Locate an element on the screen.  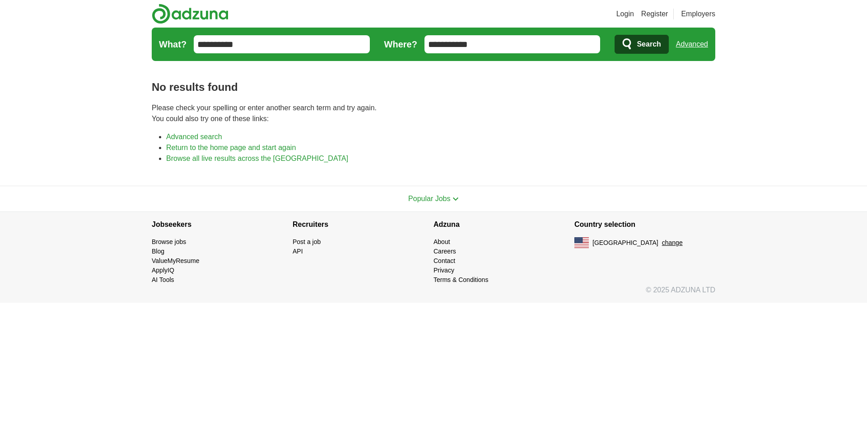
label: What? is located at coordinates (172, 44).